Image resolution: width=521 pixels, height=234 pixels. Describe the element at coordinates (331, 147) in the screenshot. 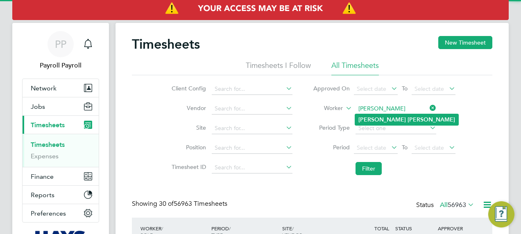

I see `label: Period` at that location.